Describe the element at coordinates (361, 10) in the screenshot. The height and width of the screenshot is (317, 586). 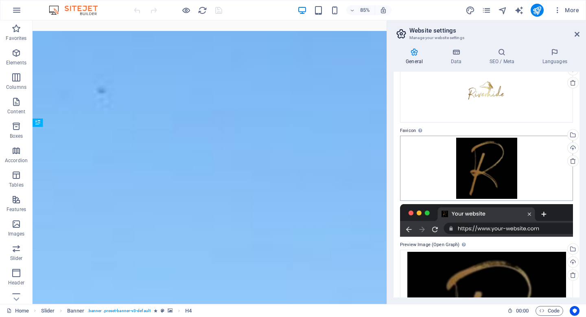
I see `button: 85%` at that location.